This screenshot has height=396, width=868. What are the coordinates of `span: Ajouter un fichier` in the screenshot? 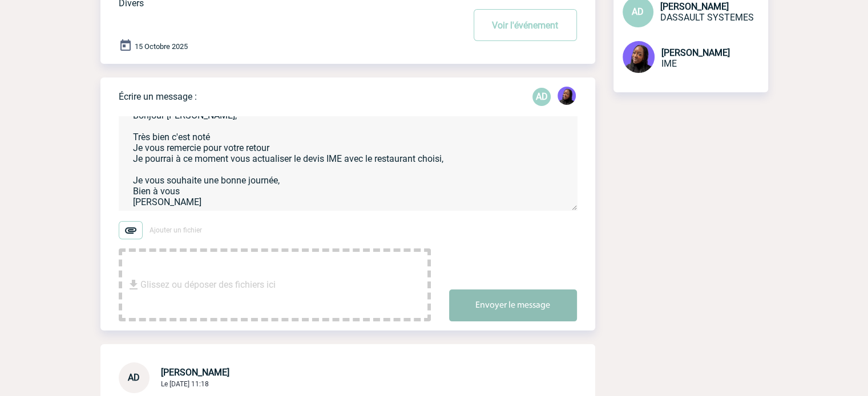 It's located at (176, 230).